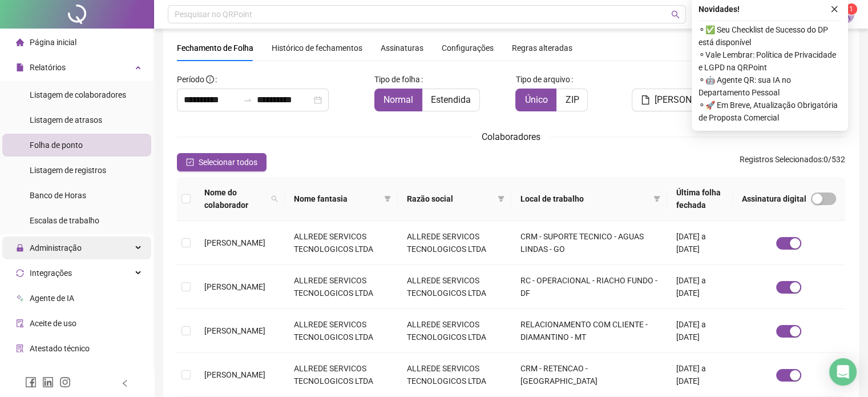 Image resolution: width=868 pixels, height=397 pixels. I want to click on span: Período, so click(190, 79).